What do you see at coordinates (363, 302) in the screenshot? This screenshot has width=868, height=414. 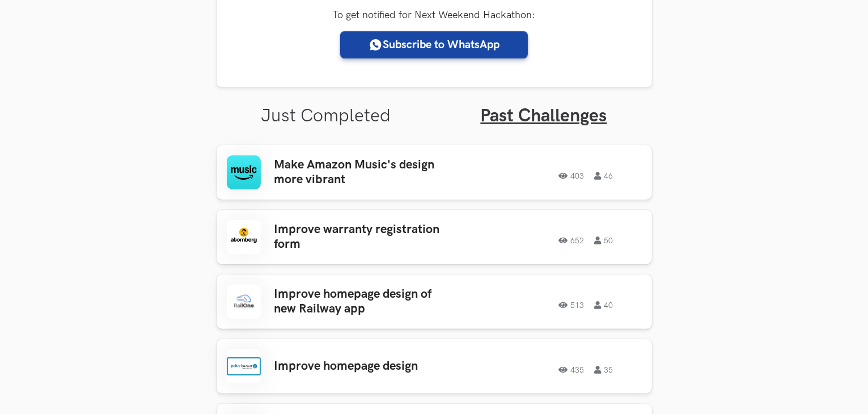 I see `h3: Improve homepage design of new Railway app` at bounding box center [363, 302].